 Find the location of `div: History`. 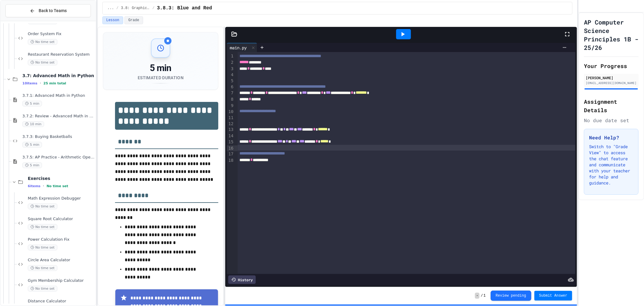

div: History is located at coordinates (242, 280).